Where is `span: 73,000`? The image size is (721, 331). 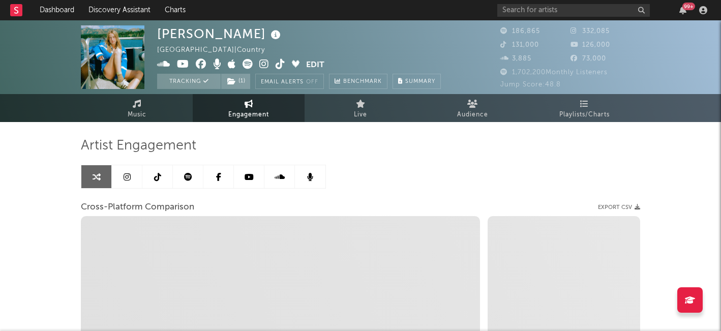 span: 73,000 is located at coordinates (588, 58).